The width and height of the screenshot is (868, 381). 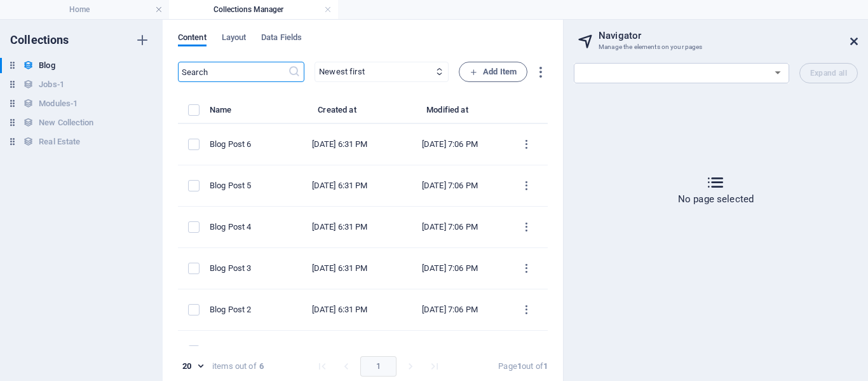 I want to click on th: Created at, so click(x=339, y=113).